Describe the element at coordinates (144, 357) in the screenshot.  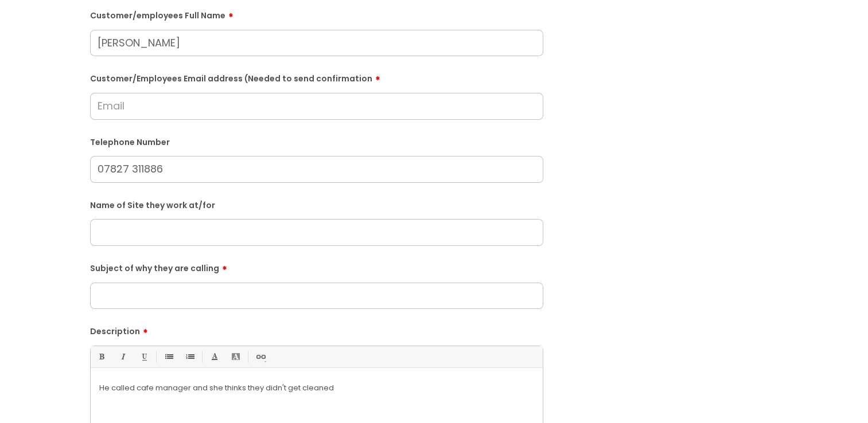
I see `a: Underline(Ctrl-U)` at that location.